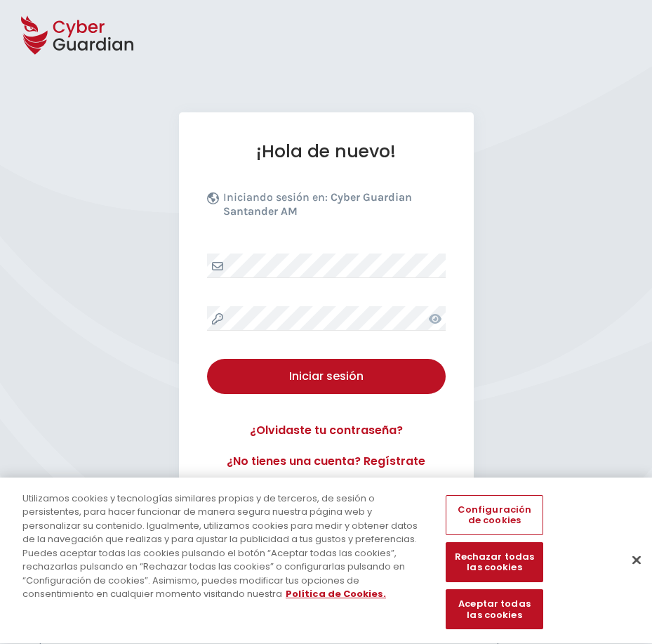 This screenshot has width=652, height=644. What do you see at coordinates (637, 560) in the screenshot?
I see `button: Cerrar` at bounding box center [637, 560].